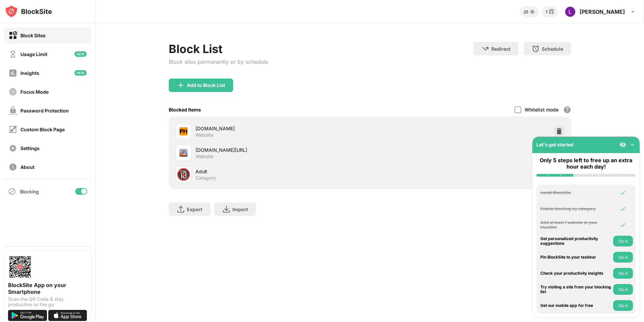 Image resolution: width=644 pixels, height=322 pixels. I want to click on img: insights-off.svg, so click(13, 73).